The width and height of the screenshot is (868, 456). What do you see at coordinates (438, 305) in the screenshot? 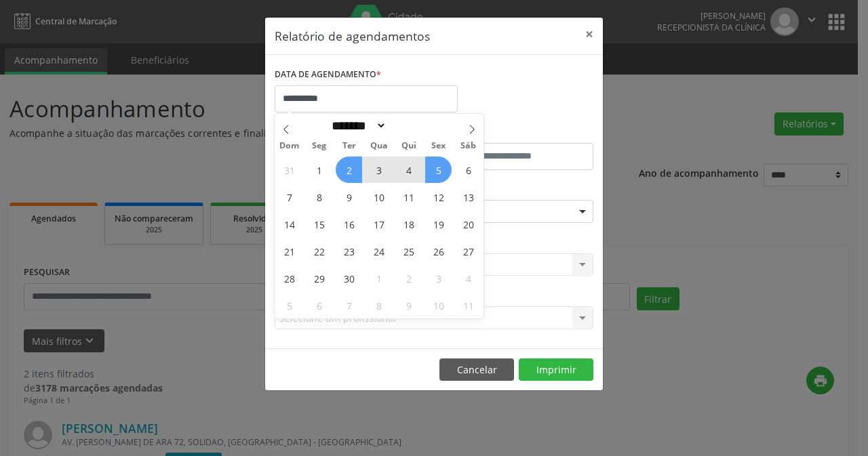
I see `span: Outubro 10, 2025` at bounding box center [438, 305].